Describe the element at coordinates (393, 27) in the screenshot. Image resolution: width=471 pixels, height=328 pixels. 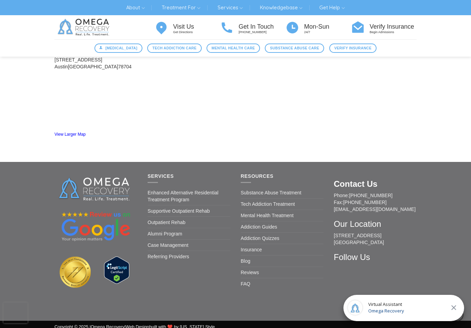
I see `h4: Verify Insurance` at that location.